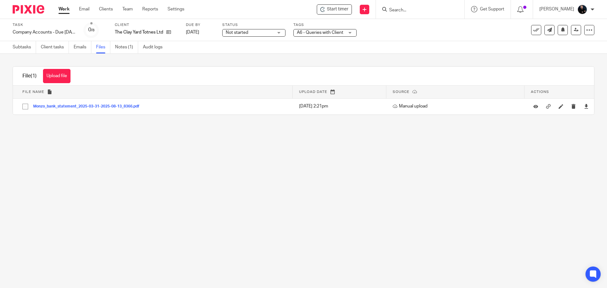  Describe the element at coordinates (237, 33) in the screenshot. I see `span: Not started` at that location.